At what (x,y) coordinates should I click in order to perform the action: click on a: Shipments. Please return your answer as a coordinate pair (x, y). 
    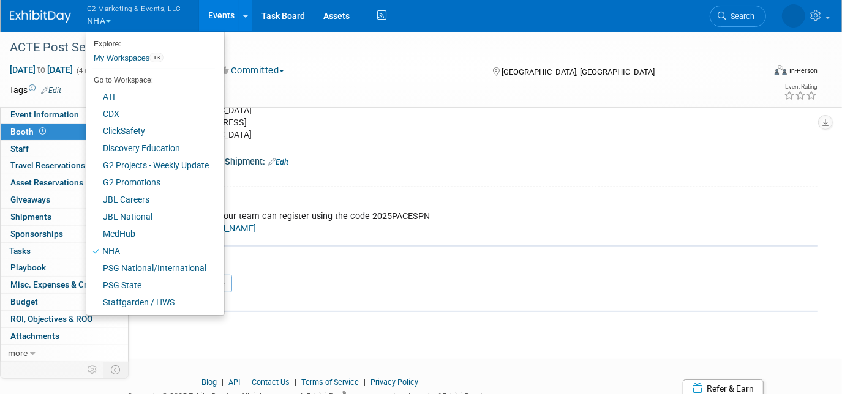
    Looking at the image, I should click on (64, 217).